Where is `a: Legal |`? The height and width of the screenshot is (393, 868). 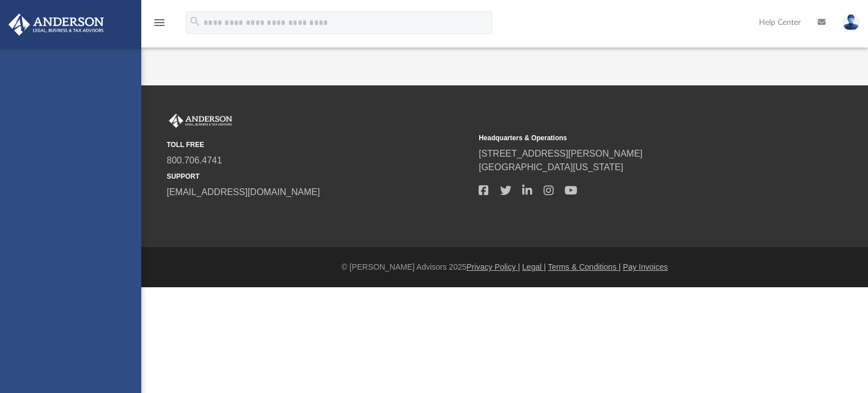 a: Legal | is located at coordinates (534, 267).